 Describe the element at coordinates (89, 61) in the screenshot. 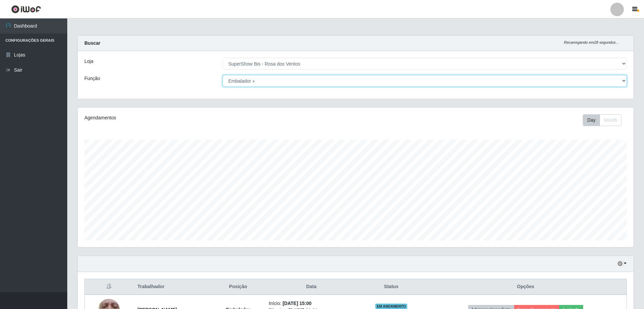

I see `label: Loja` at that location.